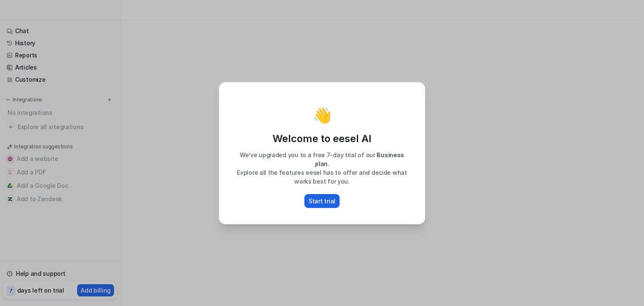  What do you see at coordinates (322, 201) in the screenshot?
I see `p: Start trial` at bounding box center [322, 201].